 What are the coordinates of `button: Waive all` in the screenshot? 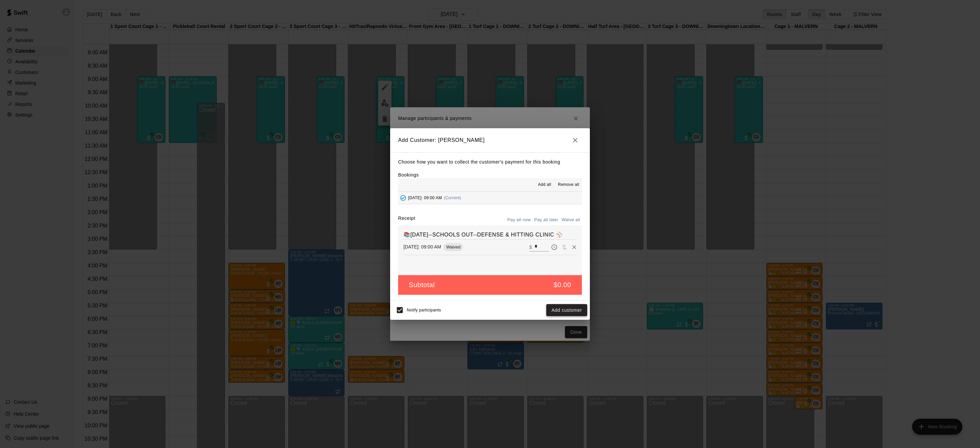 It's located at (571, 220).